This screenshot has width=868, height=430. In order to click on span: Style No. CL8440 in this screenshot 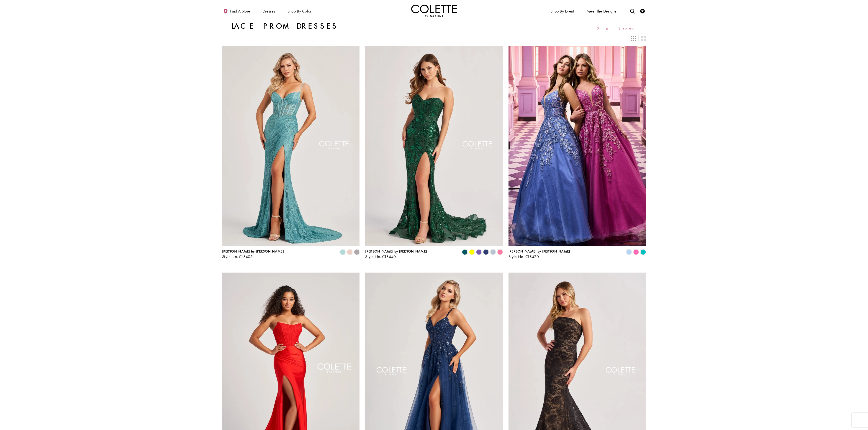, I will do `click(381, 256)`.